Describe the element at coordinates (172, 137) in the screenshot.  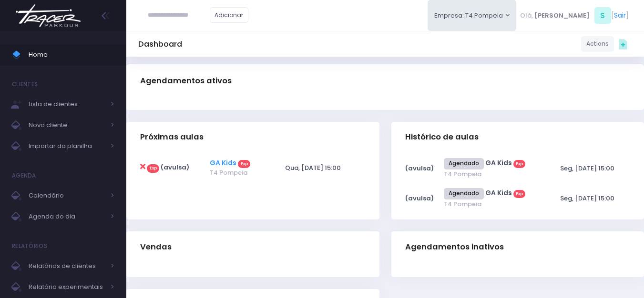
I see `span: Próximas aulas` at that location.